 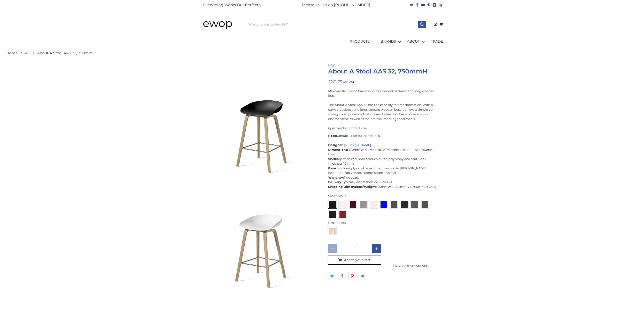 What do you see at coordinates (357, 260) in the screenshot?
I see `span: Add to your Cart` at bounding box center [357, 260].